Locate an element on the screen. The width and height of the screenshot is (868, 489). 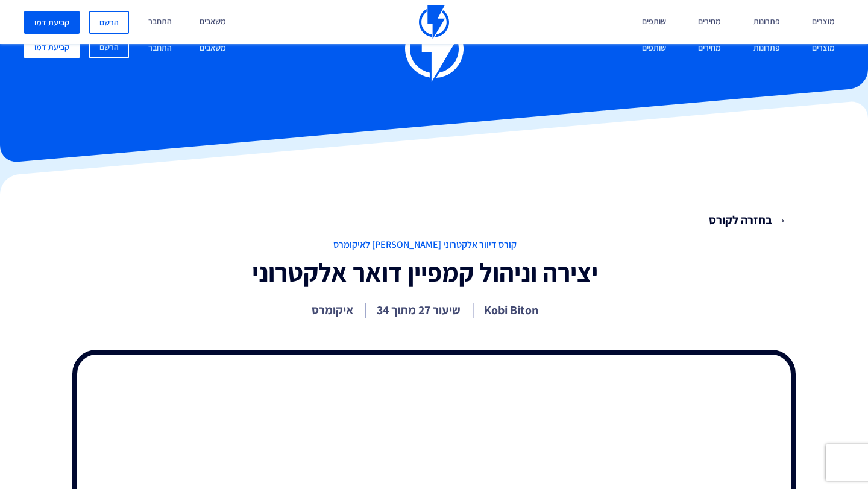
a: התחבר is located at coordinates (160, 48).